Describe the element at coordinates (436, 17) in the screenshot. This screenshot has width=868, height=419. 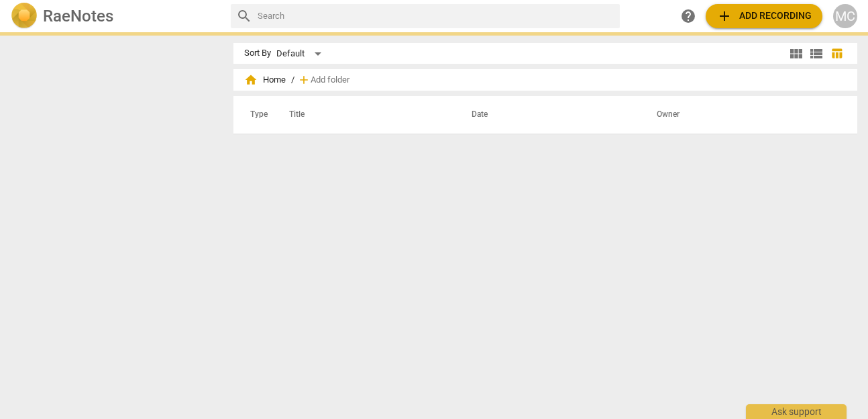
I see `input: Search` at that location.